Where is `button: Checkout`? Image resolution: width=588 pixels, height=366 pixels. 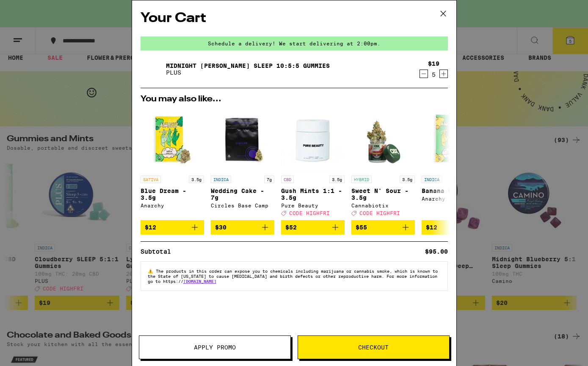 button: Checkout is located at coordinates (373, 347).